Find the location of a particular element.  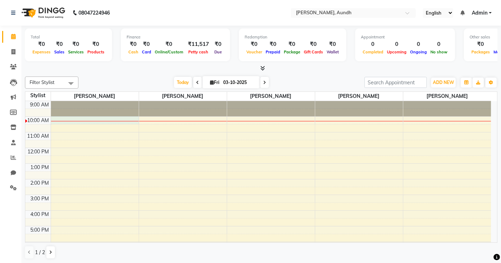

div: 4:00 PM is located at coordinates (40, 214).